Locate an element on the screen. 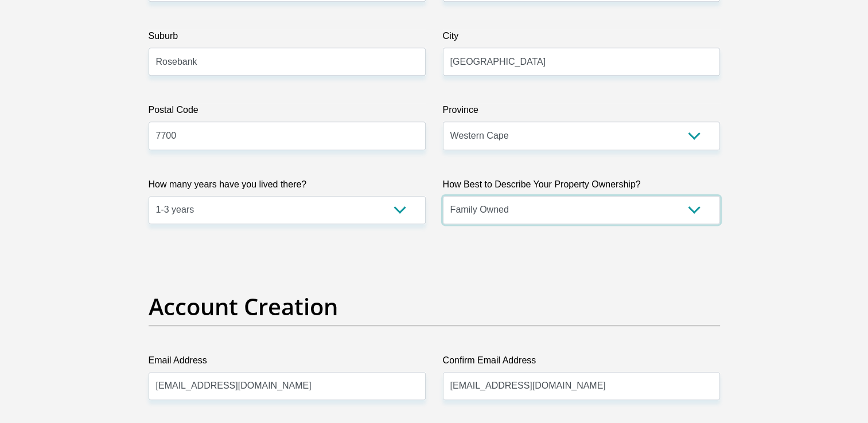 The width and height of the screenshot is (868, 423). input: Confirm Email Address is located at coordinates (580, 386).